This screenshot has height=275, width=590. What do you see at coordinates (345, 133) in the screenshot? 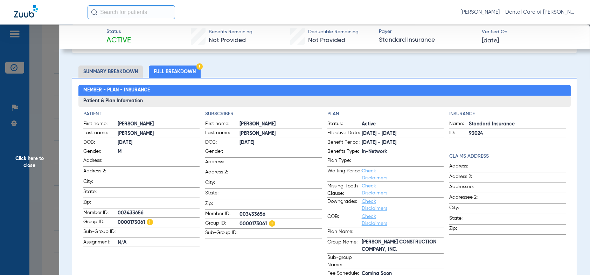
I see `span: Effective Date:` at bounding box center [345, 133].